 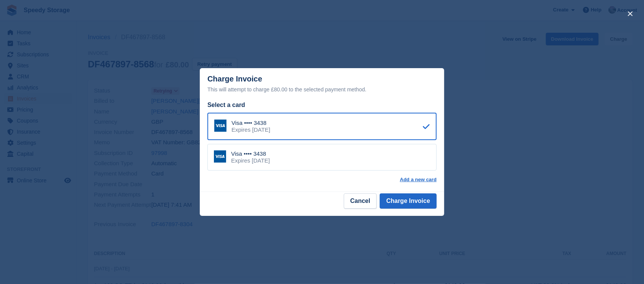 I want to click on div: Charge Invoice, so click(x=322, y=85).